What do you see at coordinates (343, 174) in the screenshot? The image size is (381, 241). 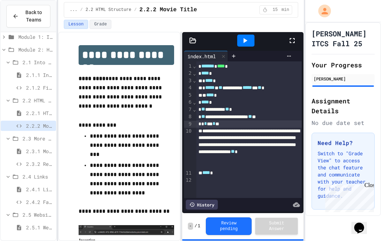 I see `p: Switch to "Grade View" to access the chat feature and communicate with your teacher for help and ...` at bounding box center [343, 174].